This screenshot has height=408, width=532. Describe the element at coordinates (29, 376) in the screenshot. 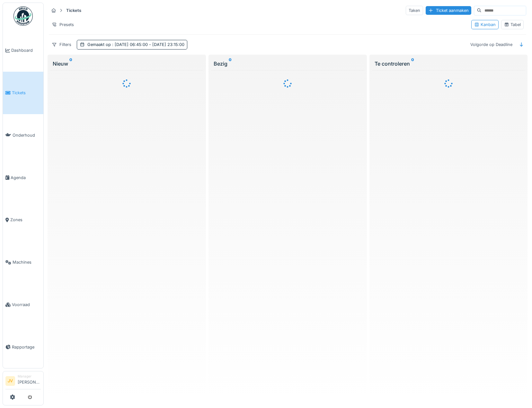

I see `div: Manager` at that location.